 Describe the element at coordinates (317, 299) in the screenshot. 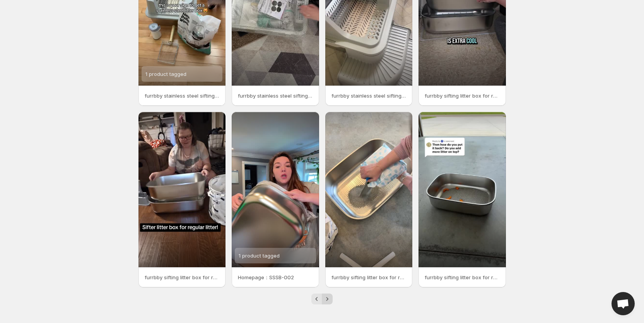

I see `button: Previous` at that location.